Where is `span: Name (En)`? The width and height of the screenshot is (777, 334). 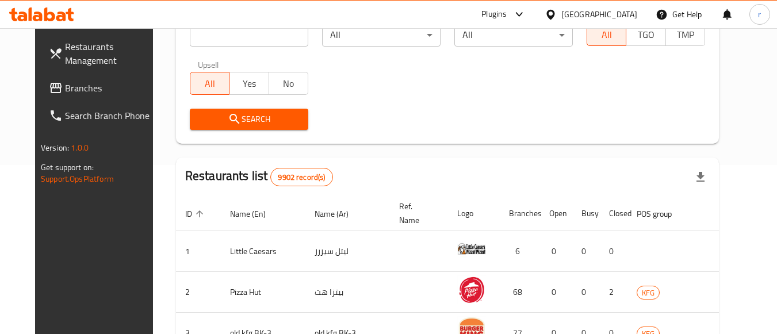
span: Name (En) is located at coordinates (255, 214).